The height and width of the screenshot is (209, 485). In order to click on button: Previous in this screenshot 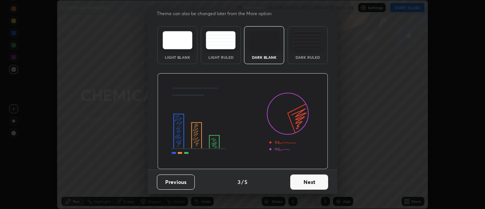, I will do `click(176, 182)`.